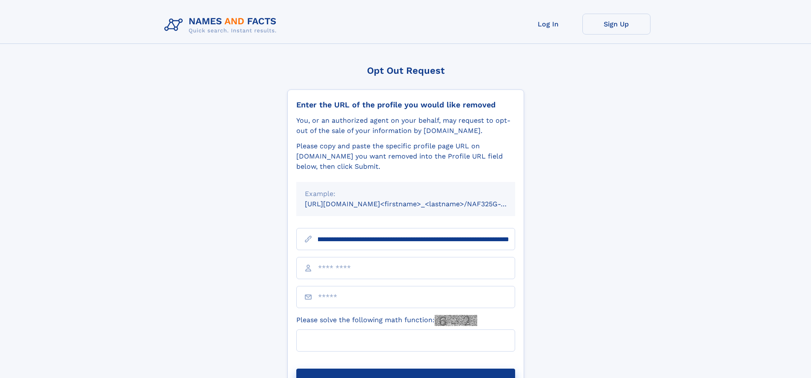  Describe the element at coordinates (549, 24) in the screenshot. I see `a: Log In` at that location.